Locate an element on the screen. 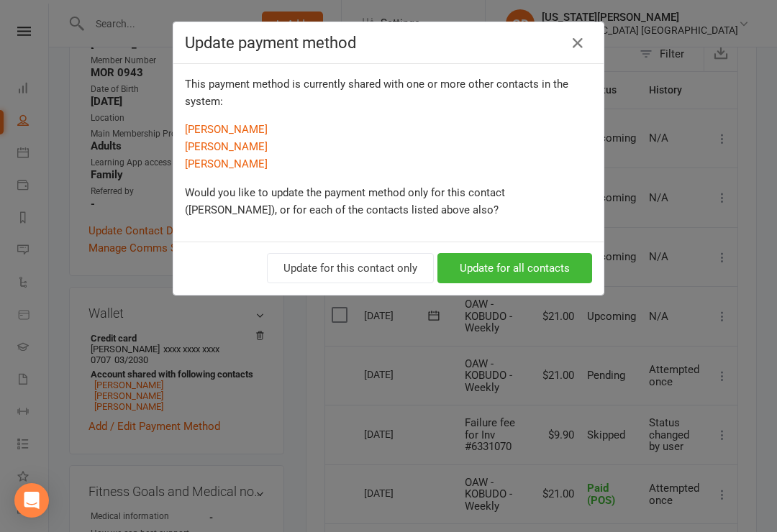 This screenshot has height=532, width=777. button: Update for this contact only is located at coordinates (351, 268).